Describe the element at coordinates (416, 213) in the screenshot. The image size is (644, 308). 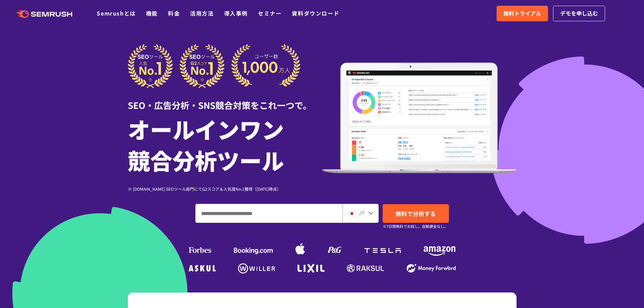
I see `span: 無料で分析する` at that location.